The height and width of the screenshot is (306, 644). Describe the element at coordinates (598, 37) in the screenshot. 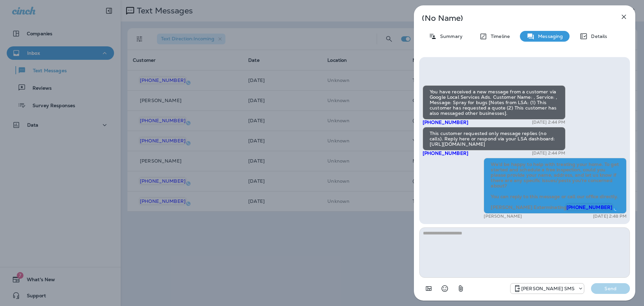

I see `p: Details` at that location.